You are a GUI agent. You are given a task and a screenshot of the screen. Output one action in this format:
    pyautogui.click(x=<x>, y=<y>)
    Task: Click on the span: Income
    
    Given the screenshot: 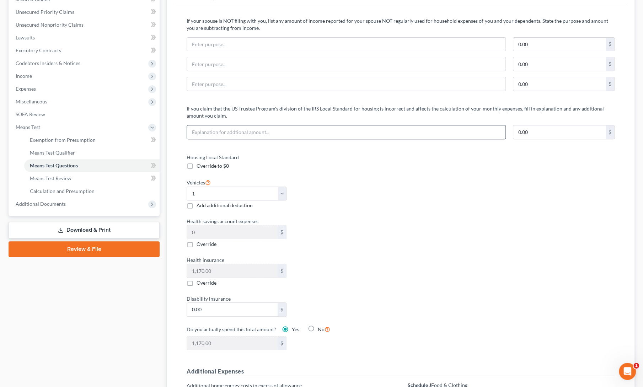 What is the action you would take?
    pyautogui.click(x=24, y=76)
    